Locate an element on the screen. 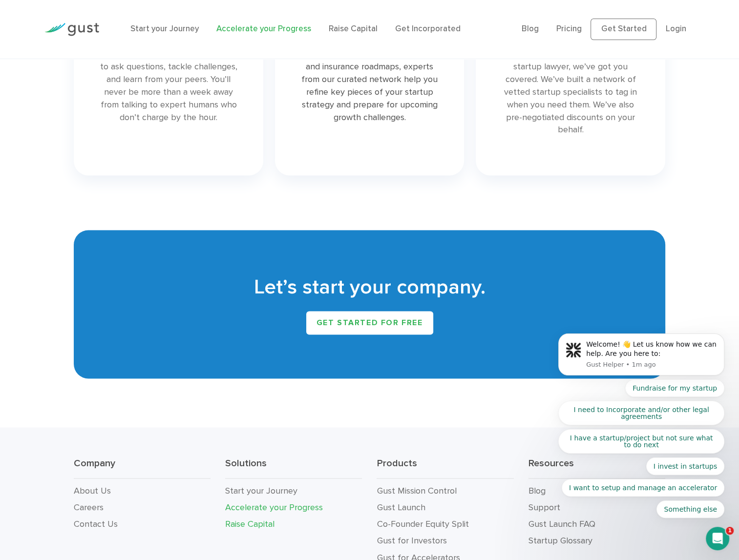  img: Gust Logo is located at coordinates (72, 29).